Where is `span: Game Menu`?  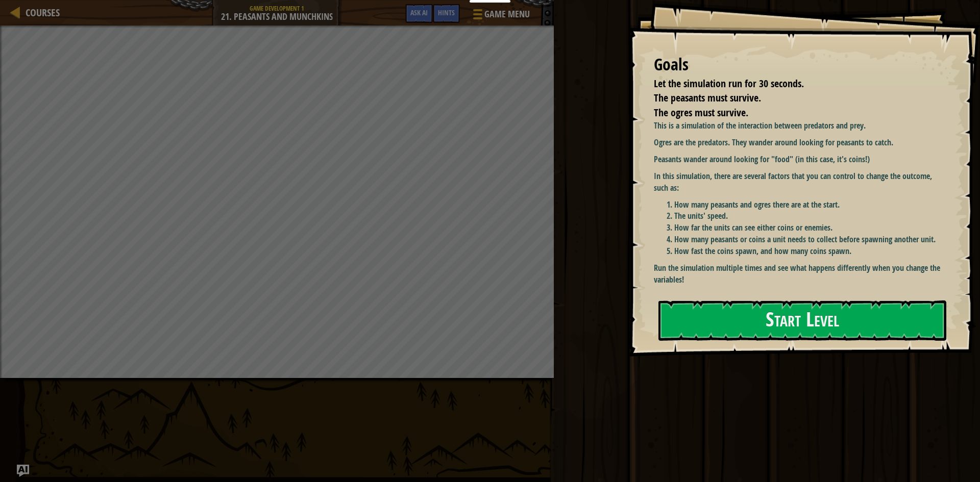
span: Game Menu is located at coordinates (507, 14).